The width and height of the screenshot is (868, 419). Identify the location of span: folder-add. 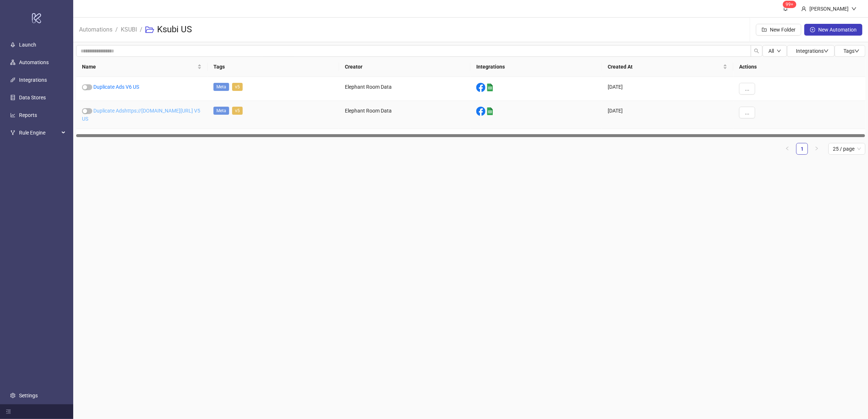
(765, 30).